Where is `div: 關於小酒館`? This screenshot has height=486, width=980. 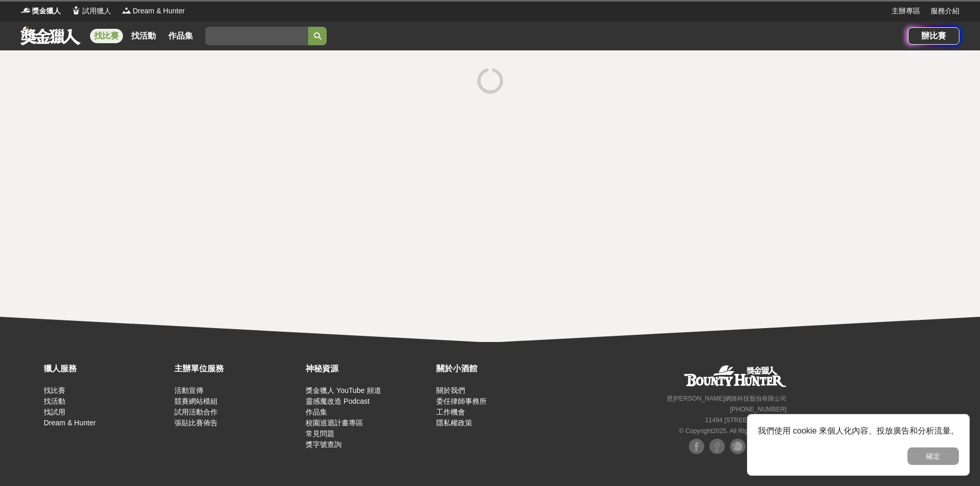 div: 關於小酒館 is located at coordinates (499, 369).